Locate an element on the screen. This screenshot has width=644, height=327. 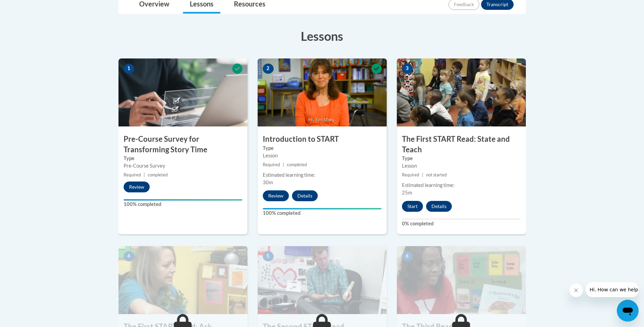
h3: The First START Read: State and Teach is located at coordinates (462, 145).